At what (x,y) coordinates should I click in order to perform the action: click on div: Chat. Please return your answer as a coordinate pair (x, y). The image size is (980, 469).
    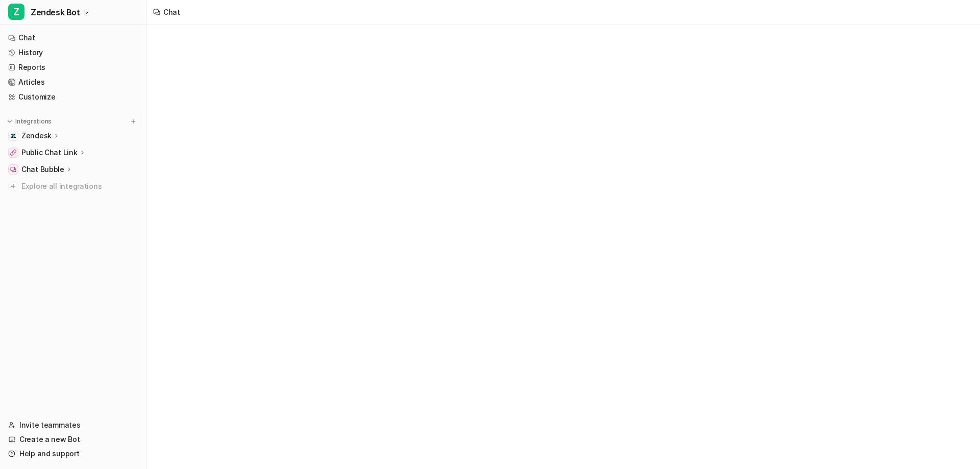
    Looking at the image, I should click on (172, 11).